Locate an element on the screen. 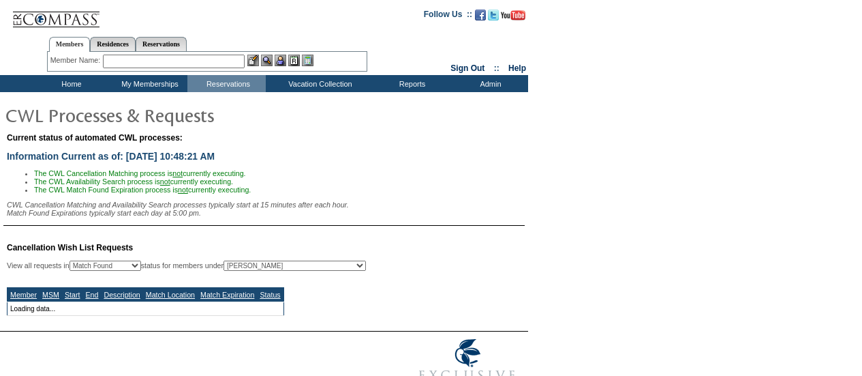 The image size is (862, 376). span: The CWL Cancellation Matching process is currently executing. is located at coordinates (140, 173).